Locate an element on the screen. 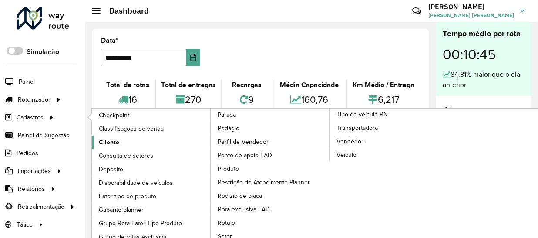 This screenshot has width=538, height=238. span: Cadastros is located at coordinates (30, 117).